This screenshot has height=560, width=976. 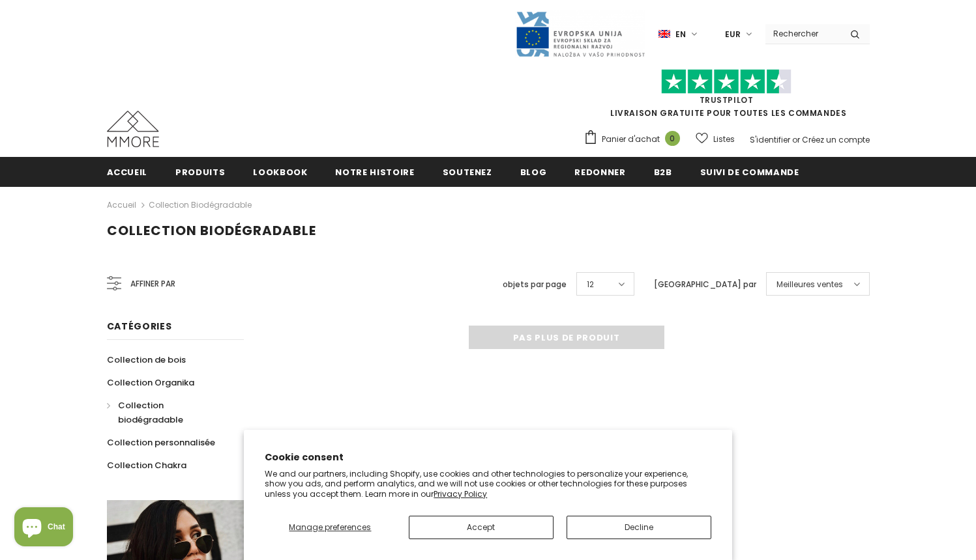 What do you see at coordinates (127, 172) in the screenshot?
I see `span: Accueil` at bounding box center [127, 172].